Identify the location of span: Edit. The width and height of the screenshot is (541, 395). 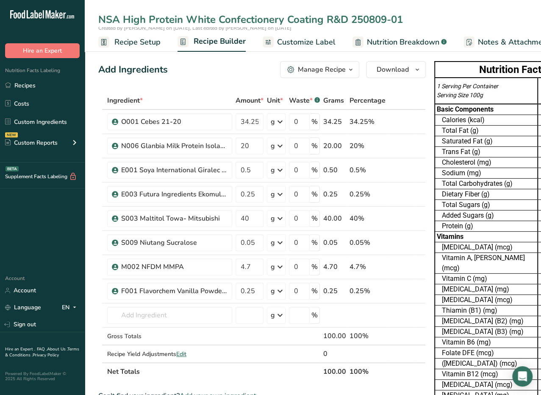
(181, 354).